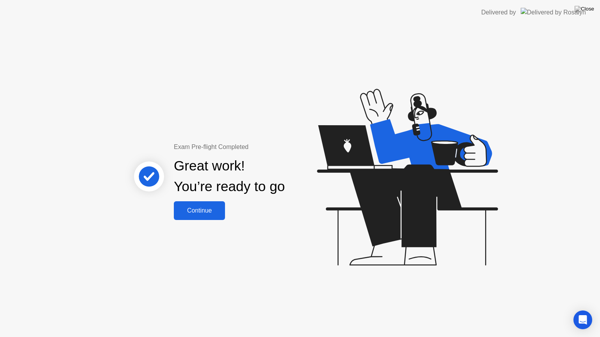 Image resolution: width=600 pixels, height=337 pixels. I want to click on button: Continue, so click(199, 211).